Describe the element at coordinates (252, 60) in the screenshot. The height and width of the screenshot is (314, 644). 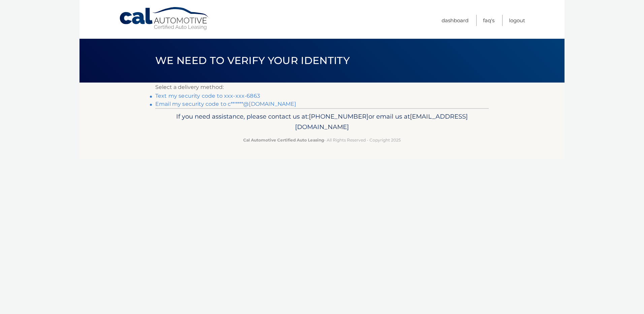
I see `span: We need to verify your identity` at that location.